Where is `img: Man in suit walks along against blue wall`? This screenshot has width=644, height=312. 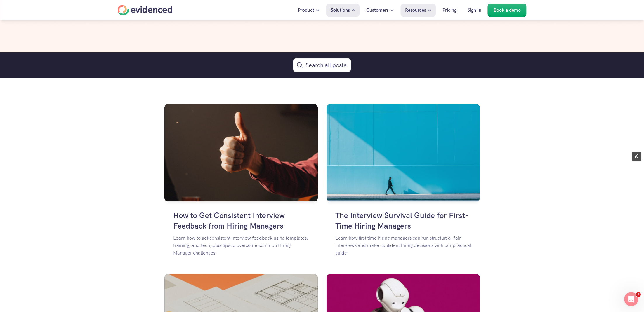 img: Man in suit walks along against blue wall is located at coordinates (403, 153).